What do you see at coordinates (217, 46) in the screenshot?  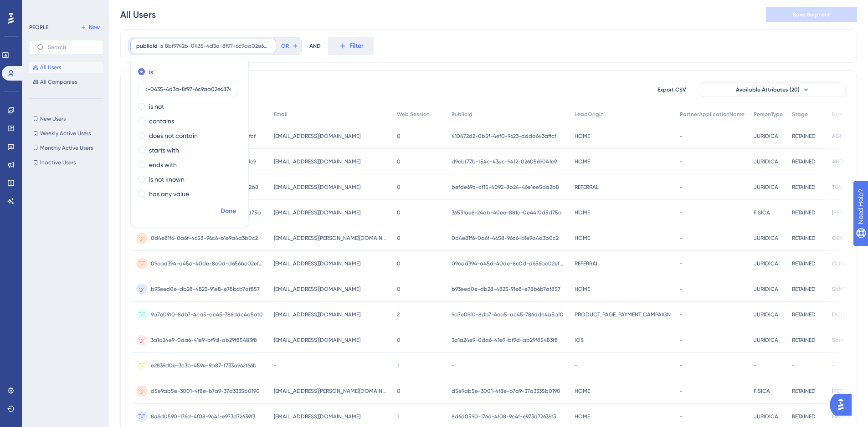 I see `span: 8bf9742b-0435-4d3a-8f97-6c9aa02e687e` at bounding box center [217, 46].